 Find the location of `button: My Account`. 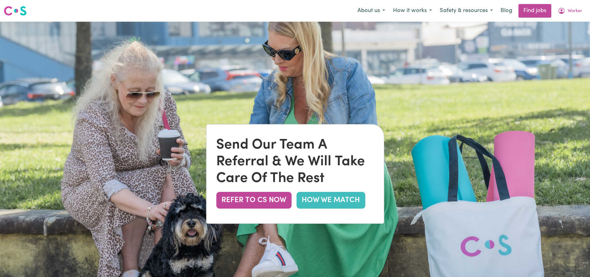

button: My Account is located at coordinates (569, 11).